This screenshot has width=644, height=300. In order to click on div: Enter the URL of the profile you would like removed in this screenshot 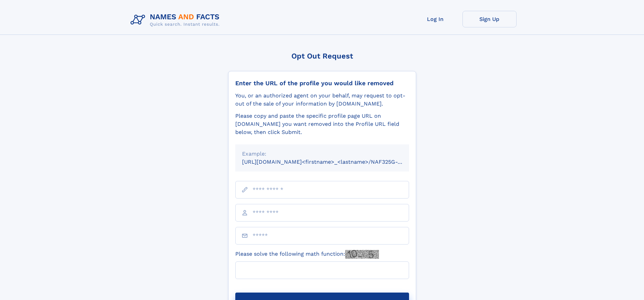, I will do `click(322, 83)`.